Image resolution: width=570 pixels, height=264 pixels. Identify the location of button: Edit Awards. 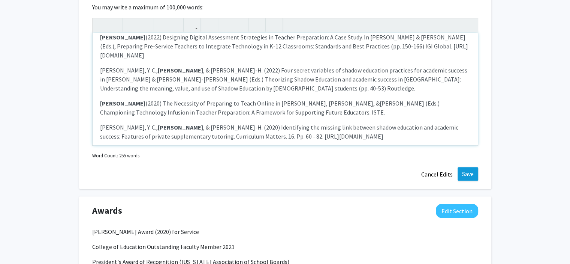
(457, 210).